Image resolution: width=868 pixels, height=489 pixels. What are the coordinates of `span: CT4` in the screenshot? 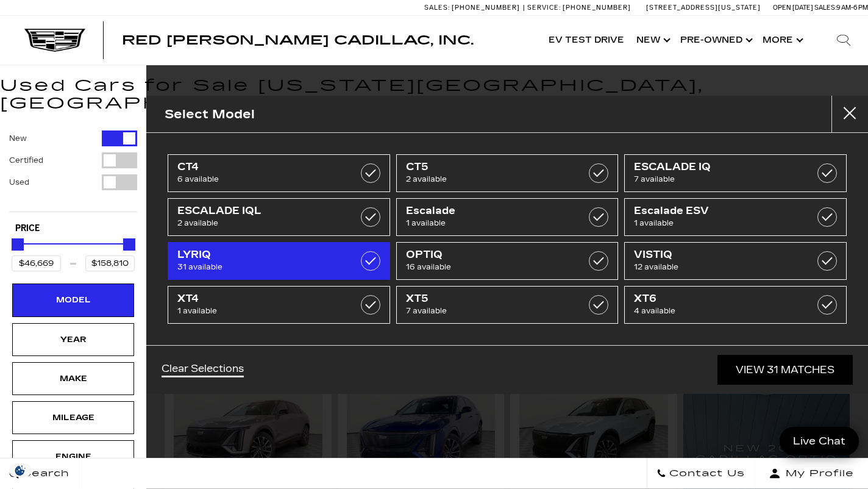 It's located at (263, 167).